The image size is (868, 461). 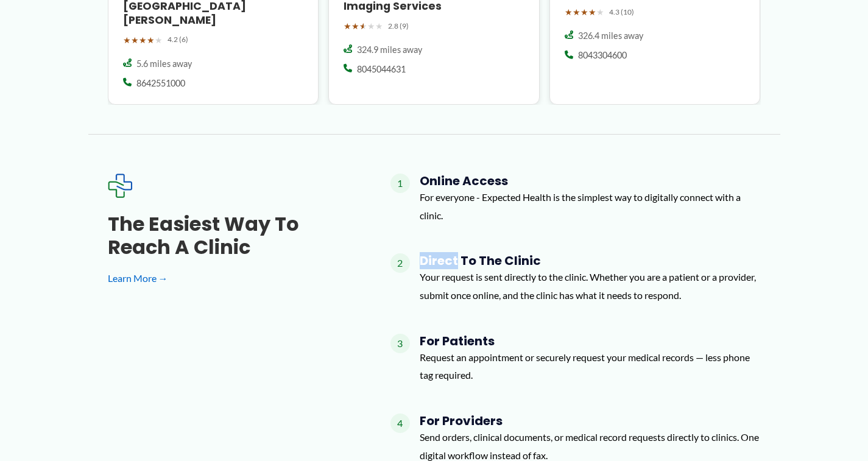 What do you see at coordinates (400, 263) in the screenshot?
I see `span: 2` at bounding box center [400, 263].